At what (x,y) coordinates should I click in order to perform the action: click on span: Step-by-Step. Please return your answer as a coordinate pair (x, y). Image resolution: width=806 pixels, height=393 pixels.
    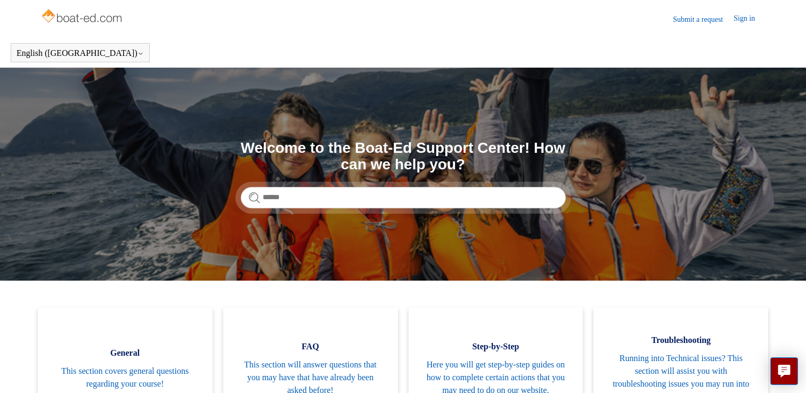
    Looking at the image, I should click on (496, 347).